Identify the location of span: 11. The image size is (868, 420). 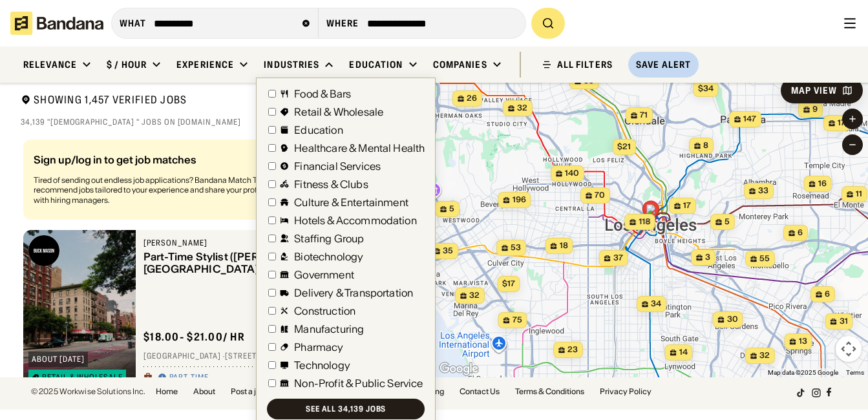
(859, 194).